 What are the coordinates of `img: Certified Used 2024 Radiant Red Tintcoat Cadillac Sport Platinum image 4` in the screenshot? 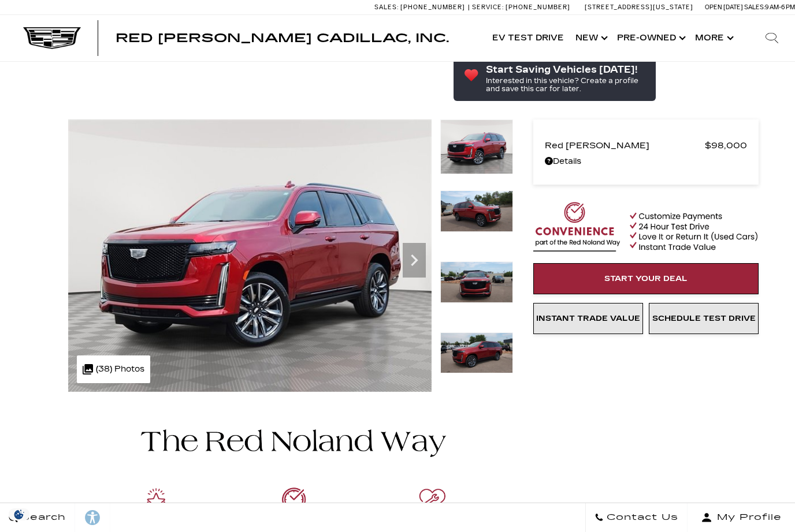 It's located at (477, 354).